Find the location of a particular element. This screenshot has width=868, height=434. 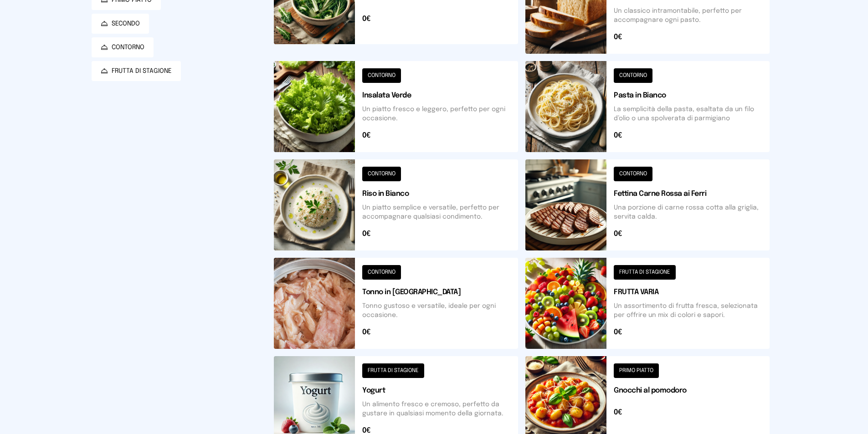

span: CONTORNO is located at coordinates (128, 48).